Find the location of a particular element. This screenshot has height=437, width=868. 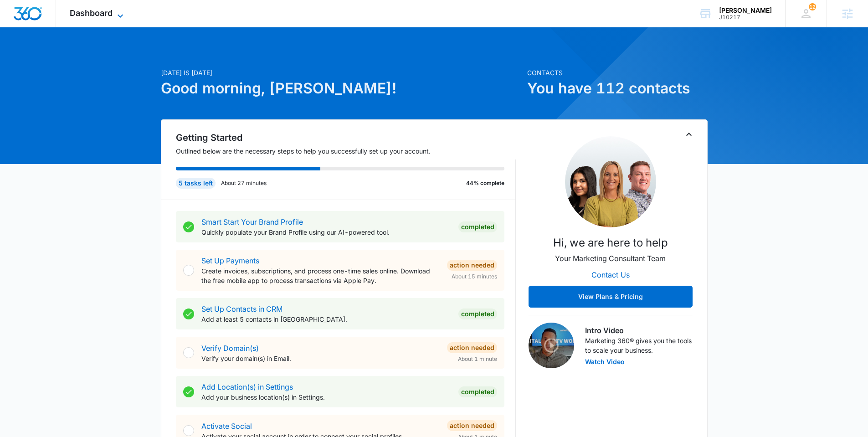

div: notifications count is located at coordinates (813, 7).